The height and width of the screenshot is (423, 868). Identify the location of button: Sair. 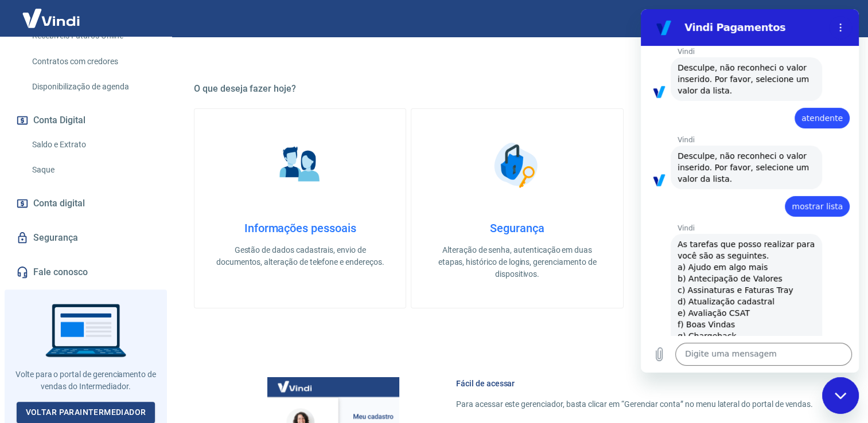
(834, 18).